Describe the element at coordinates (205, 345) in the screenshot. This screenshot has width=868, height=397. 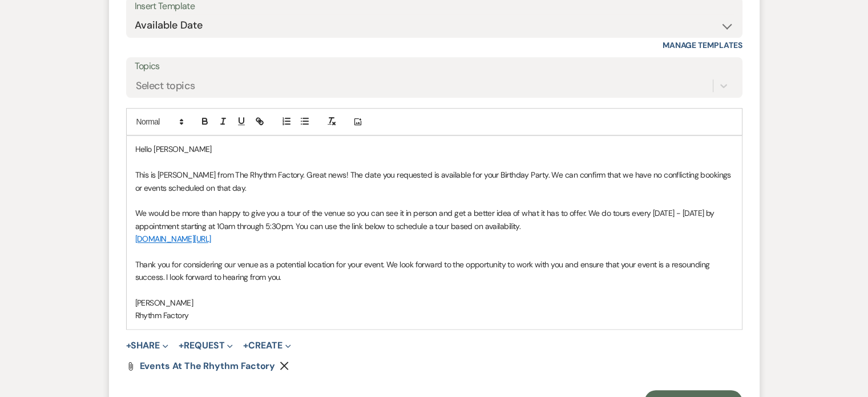
I see `button: Request` at that location.